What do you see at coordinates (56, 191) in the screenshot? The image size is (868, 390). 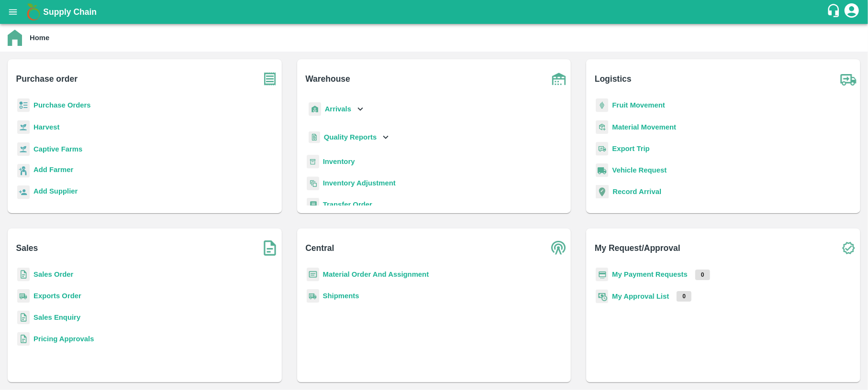 I see `b: Add Supplier` at bounding box center [56, 191].